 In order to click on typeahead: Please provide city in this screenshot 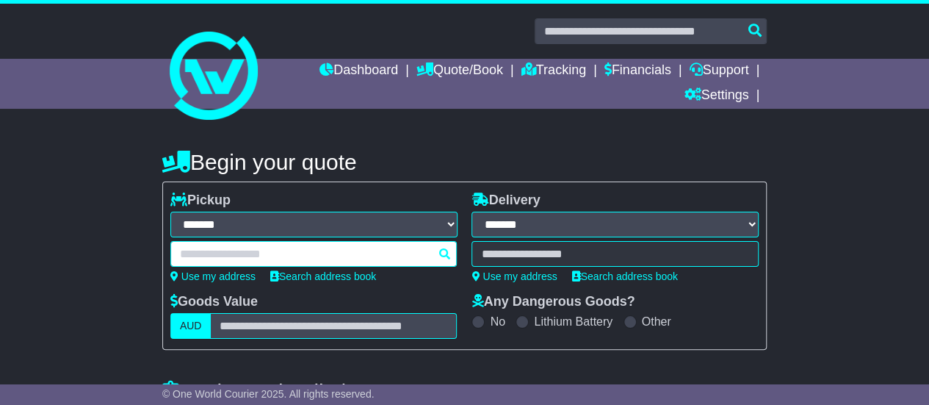, I will do `click(314, 253)`.